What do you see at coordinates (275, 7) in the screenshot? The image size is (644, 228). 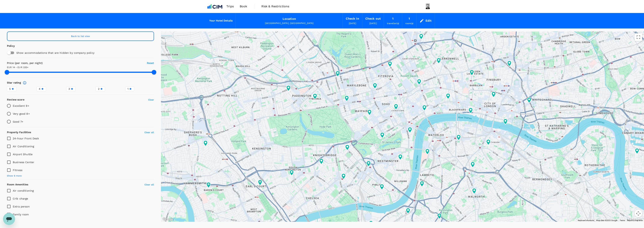 I see `span: Risk & Restrictions` at bounding box center [275, 7].